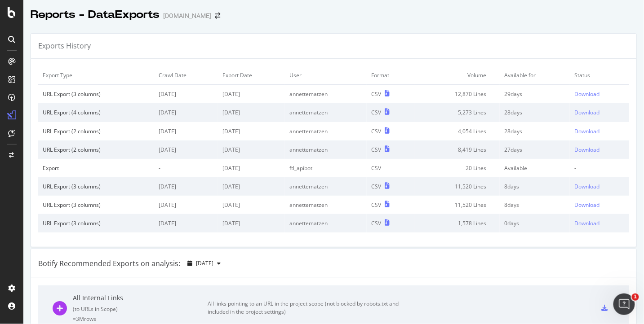 This screenshot has width=644, height=324. I want to click on td: Available for, so click(535, 75).